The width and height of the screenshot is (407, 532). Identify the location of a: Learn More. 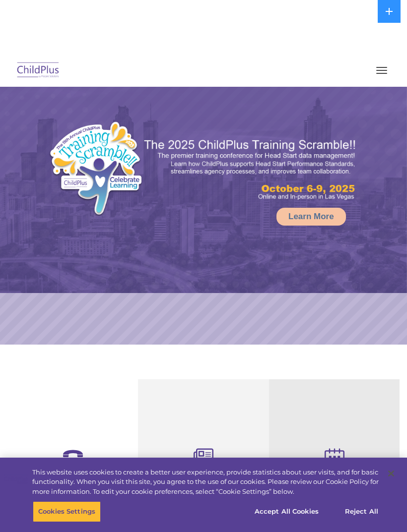
(311, 216).